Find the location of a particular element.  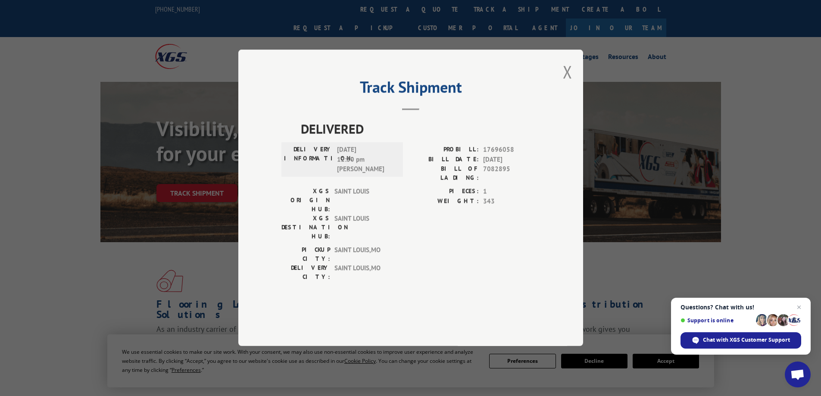

label: XGS ORIGIN HUB: is located at coordinates (306, 200).